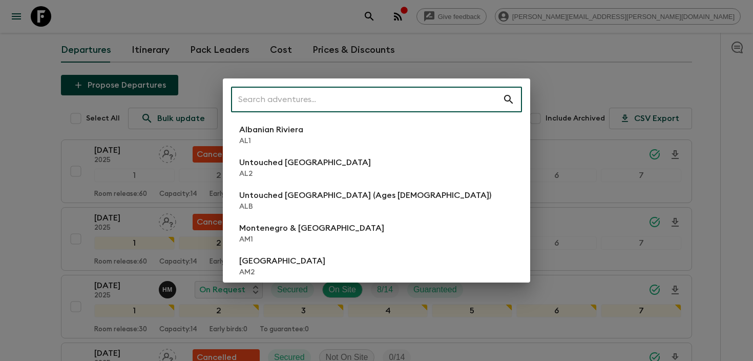  I want to click on input: Search adventures..., so click(367, 99).